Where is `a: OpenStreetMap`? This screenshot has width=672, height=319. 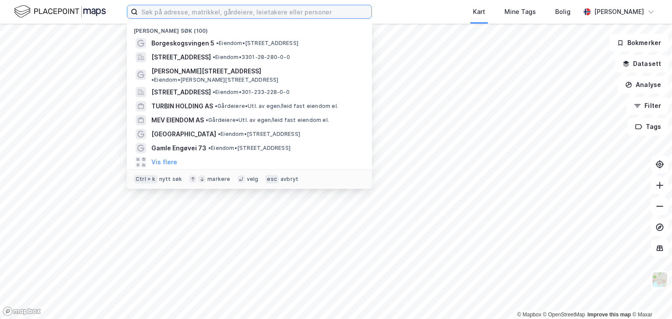
a: OpenStreetMap is located at coordinates (564, 315).